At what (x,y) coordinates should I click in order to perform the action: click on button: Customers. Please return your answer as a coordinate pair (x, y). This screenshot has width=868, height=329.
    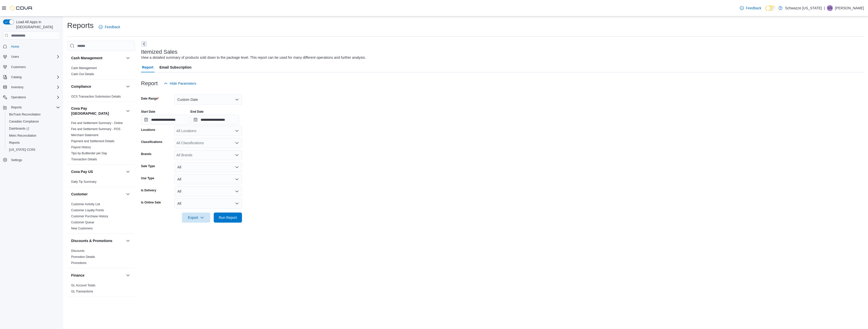
    Looking at the image, I should click on (32, 67).